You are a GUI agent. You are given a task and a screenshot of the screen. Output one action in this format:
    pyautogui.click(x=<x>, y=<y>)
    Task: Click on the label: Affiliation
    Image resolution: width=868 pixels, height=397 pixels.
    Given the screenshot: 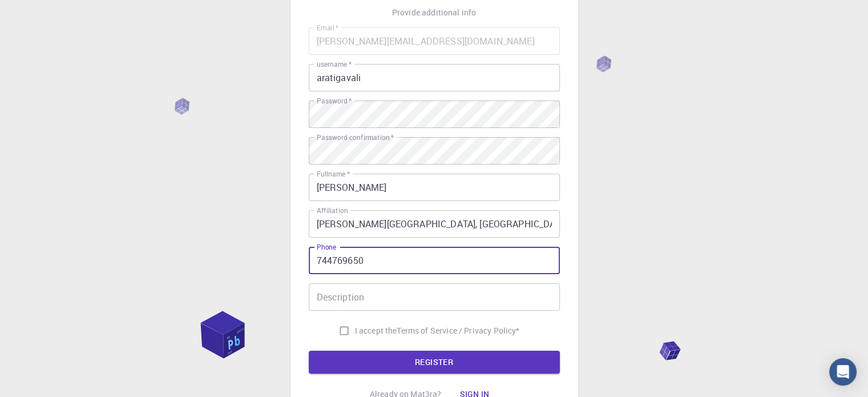 What is the action you would take?
    pyautogui.click(x=332, y=210)
    